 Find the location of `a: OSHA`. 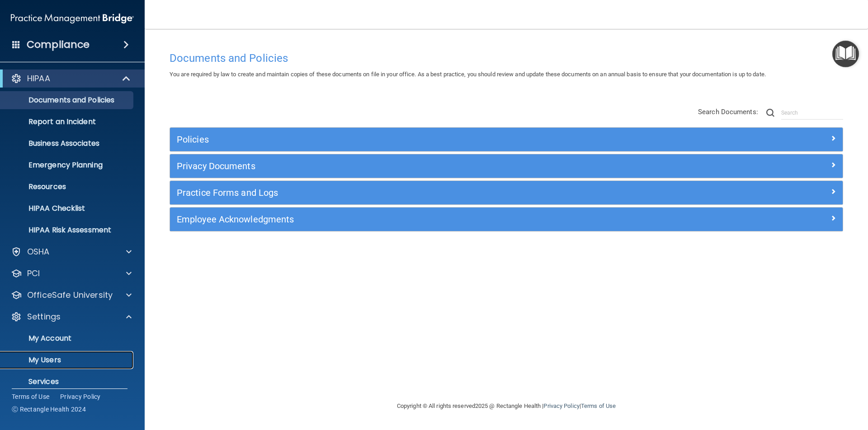

a: OSHA is located at coordinates (71, 252).